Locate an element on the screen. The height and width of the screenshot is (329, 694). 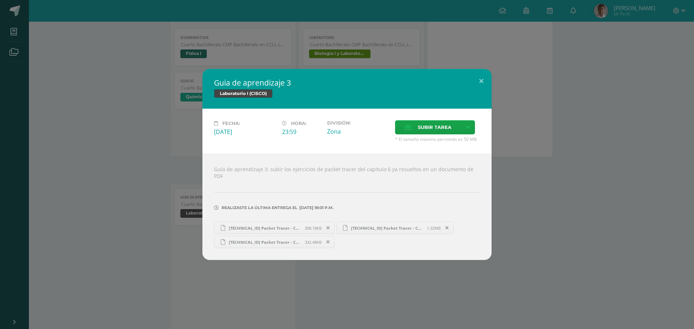
span: Subir tarea is located at coordinates (434, 127).